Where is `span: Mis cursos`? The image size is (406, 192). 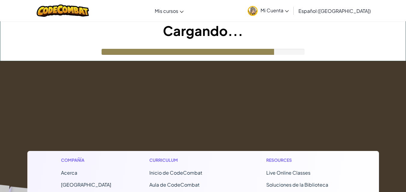 span: Mis cursos is located at coordinates (166, 11).